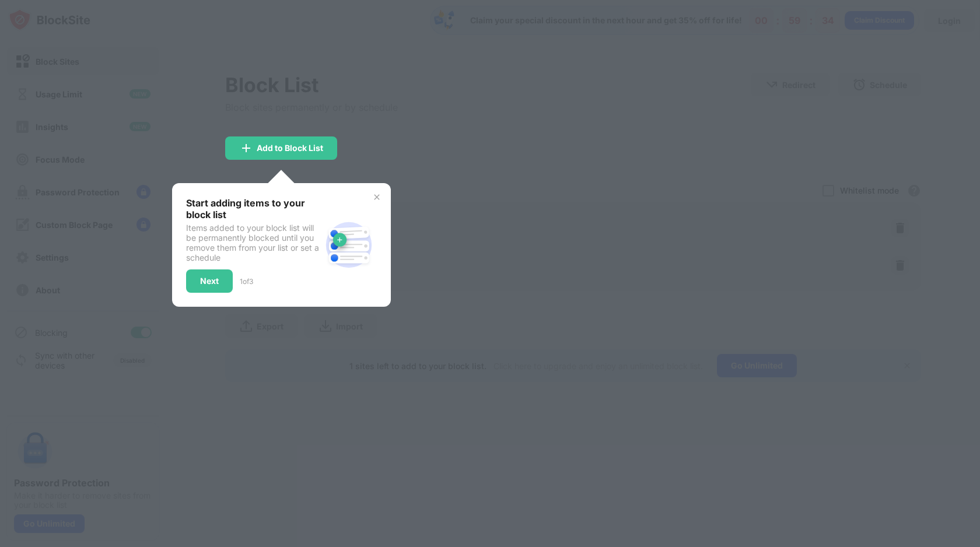  Describe the element at coordinates (349, 245) in the screenshot. I see `img: block-site.svg` at that location.